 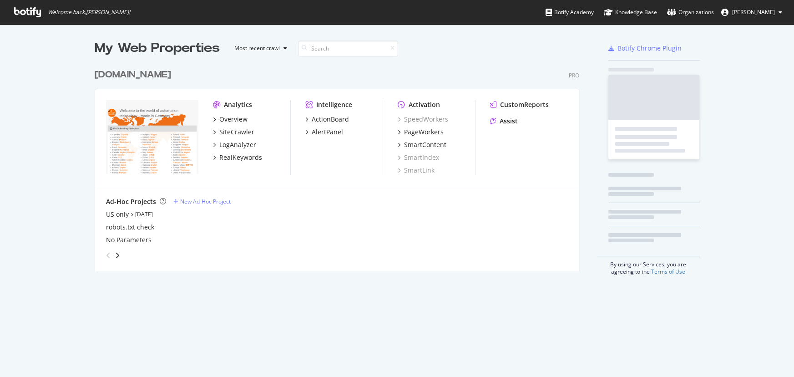 What do you see at coordinates (421, 132) in the screenshot?
I see `a: PageWorkers` at bounding box center [421, 132].